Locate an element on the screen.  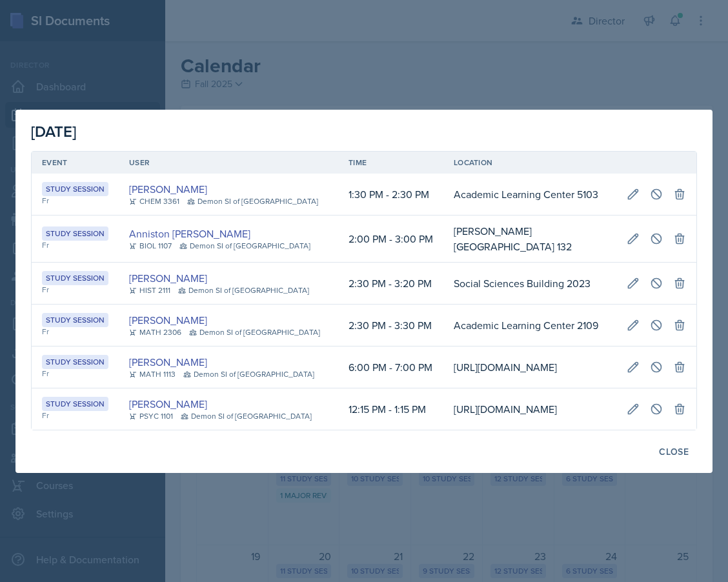
td: 2:30 PM - 3:30 PM is located at coordinates (391, 325).